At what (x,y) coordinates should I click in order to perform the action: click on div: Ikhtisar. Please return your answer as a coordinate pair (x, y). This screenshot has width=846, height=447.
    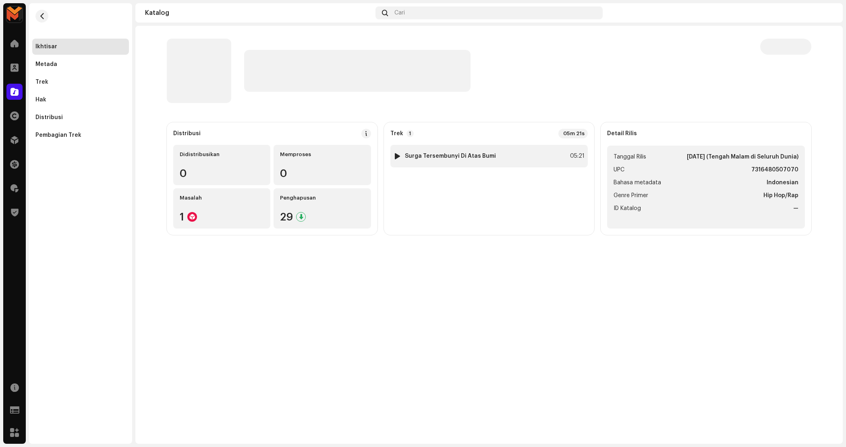
    Looking at the image, I should click on (46, 47).